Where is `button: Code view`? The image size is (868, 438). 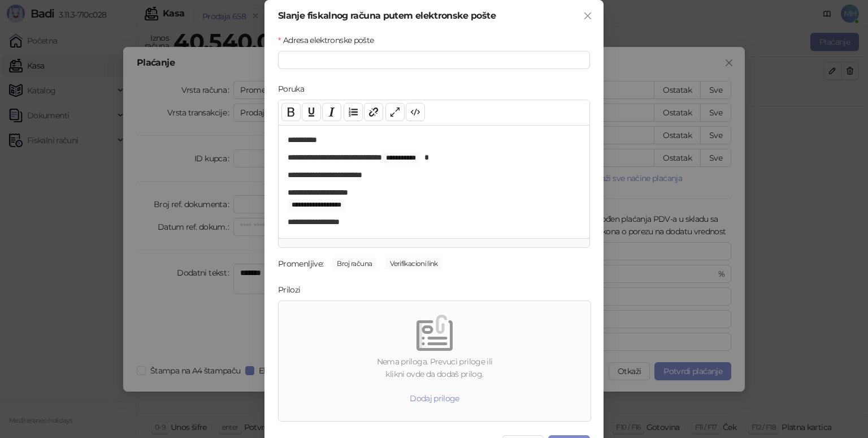
button: Code view is located at coordinates (415, 112).